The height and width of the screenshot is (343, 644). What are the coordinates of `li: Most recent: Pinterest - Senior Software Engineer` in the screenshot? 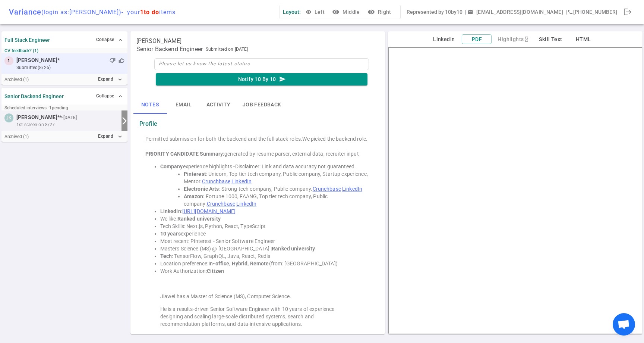 It's located at (265, 241).